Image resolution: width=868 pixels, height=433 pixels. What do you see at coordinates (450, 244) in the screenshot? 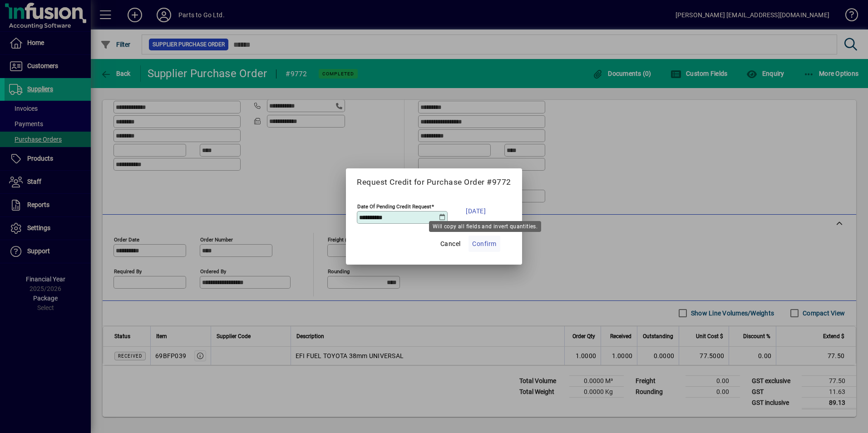
I see `span: Cancel` at bounding box center [450, 244].